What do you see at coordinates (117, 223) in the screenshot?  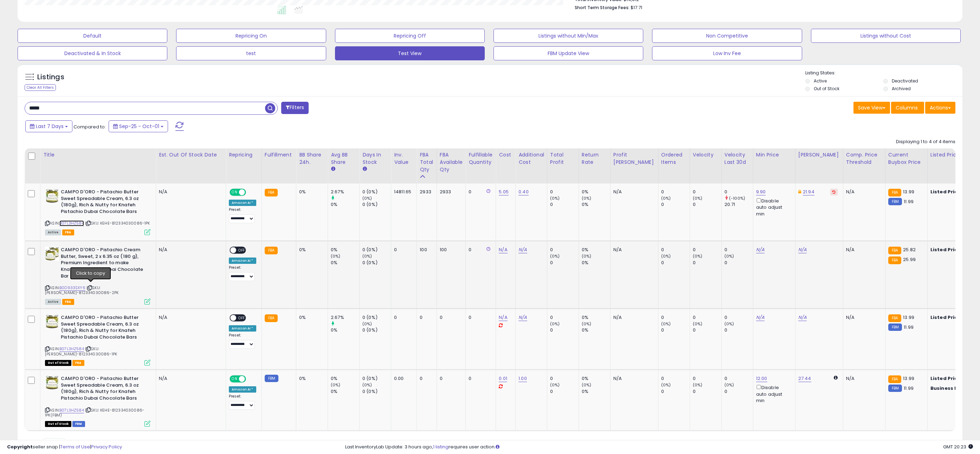 I see `span: | SKU: KEHE-812334030086-1PK` at bounding box center [117, 223].